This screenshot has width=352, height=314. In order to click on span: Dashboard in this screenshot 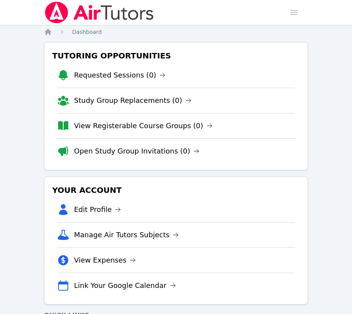, I will do `click(87, 32)`.